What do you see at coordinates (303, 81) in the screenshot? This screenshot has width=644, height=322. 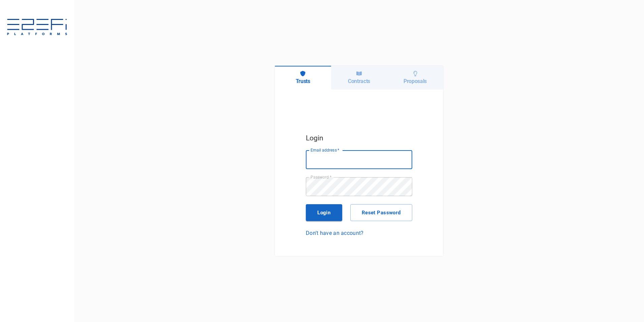 I see `h6: Trusts` at bounding box center [303, 81].